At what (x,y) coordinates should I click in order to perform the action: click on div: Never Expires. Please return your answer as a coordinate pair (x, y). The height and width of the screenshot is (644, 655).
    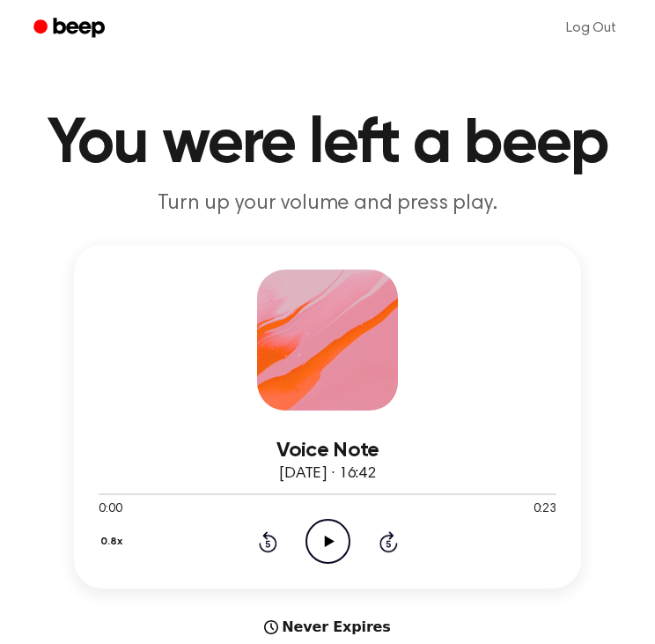
    Looking at the image, I should click on (328, 628).